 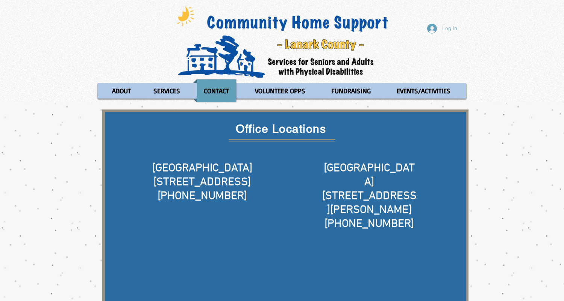 What do you see at coordinates (281, 129) in the screenshot?
I see `span: Office Locations` at bounding box center [281, 129].